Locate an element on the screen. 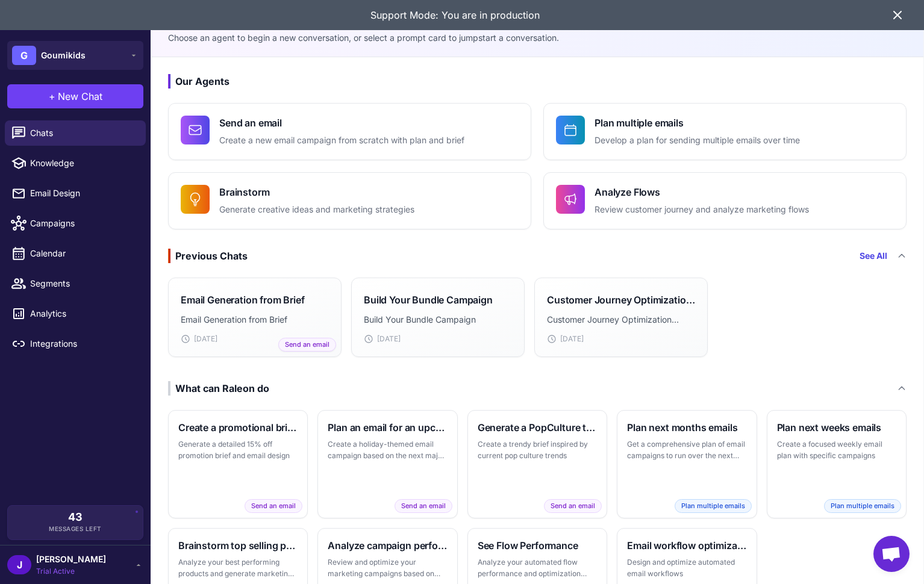  div: What can Raleon do is located at coordinates (218, 389).